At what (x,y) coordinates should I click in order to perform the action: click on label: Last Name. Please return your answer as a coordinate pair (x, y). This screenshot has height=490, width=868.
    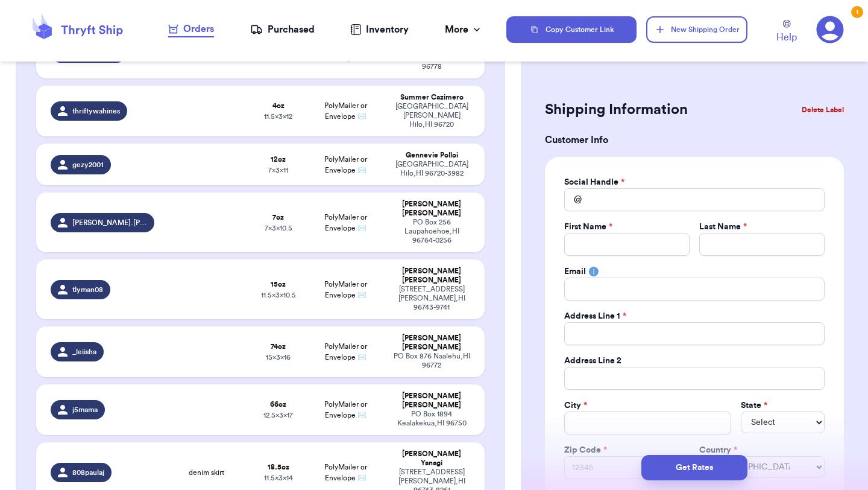
    Looking at the image, I should click on (723, 226).